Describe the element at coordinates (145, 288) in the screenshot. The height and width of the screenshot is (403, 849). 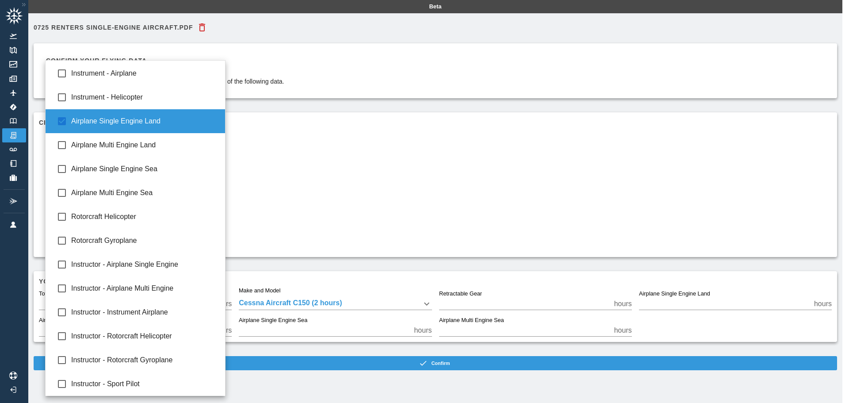
I see `span: Instructor - Airplane Multi Engine` at that location.